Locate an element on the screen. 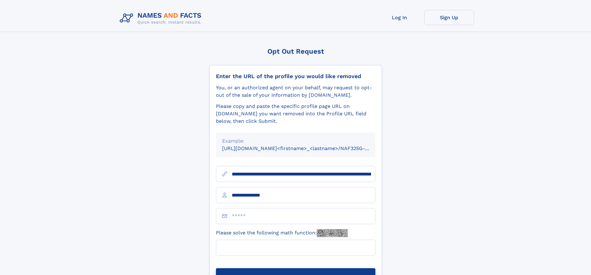 The width and height of the screenshot is (591, 275). div: Opt Out Request is located at coordinates (296, 51).